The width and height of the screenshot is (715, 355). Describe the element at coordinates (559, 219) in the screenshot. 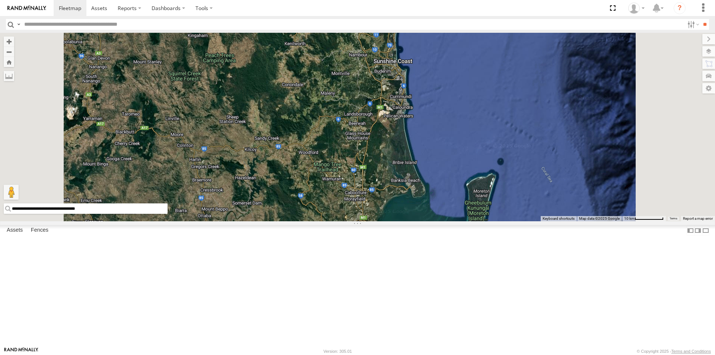

I see `button: Keyboard shortcuts` at that location.